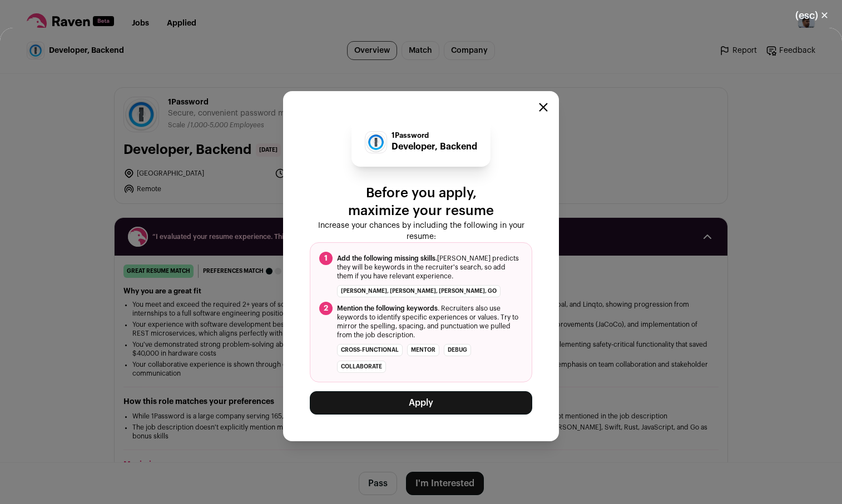  What do you see at coordinates (376, 142) in the screenshot?
I see `img: be5b3ed405faa9badfbb9492948f0e25cf3e58532105abca7789f9f488d4c477.png` at bounding box center [376, 142].